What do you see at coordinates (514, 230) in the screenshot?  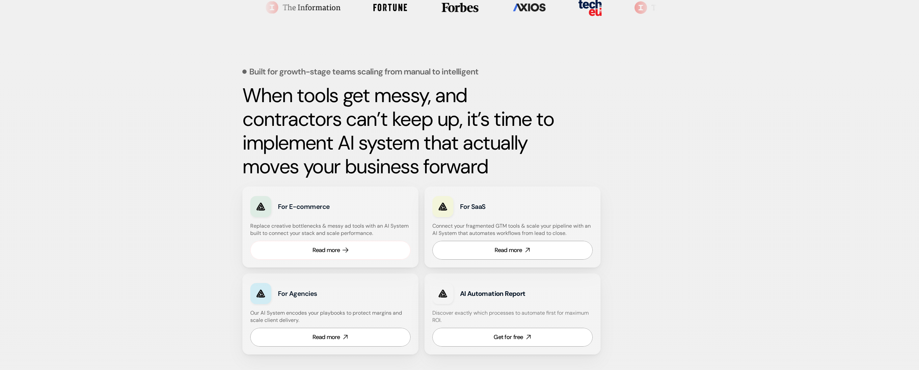 I see `h4: Connect your fragmented GTM tools & scale your pipeline with an AI System that automates workflow...` at bounding box center [514, 230].